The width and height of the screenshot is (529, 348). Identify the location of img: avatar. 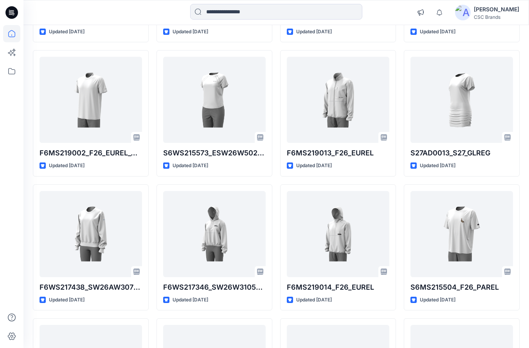
(463, 13).